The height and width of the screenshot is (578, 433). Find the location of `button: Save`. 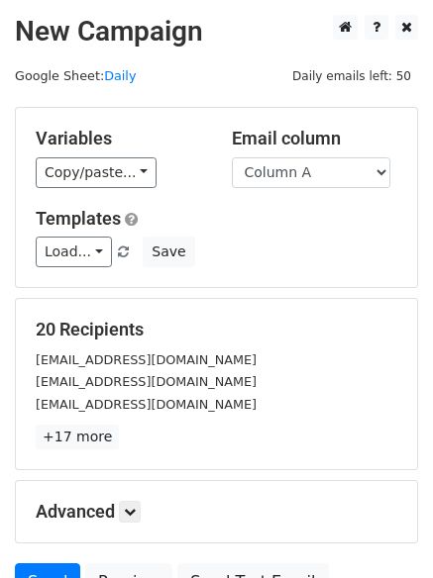

button: Save is located at coordinates (168, 251).